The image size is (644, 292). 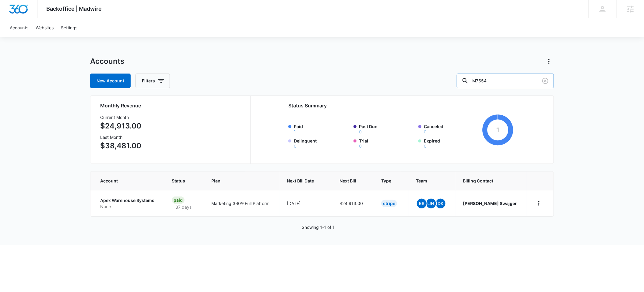 What do you see at coordinates (452, 129) in the screenshot?
I see `label: Canceled` at bounding box center [452, 129].